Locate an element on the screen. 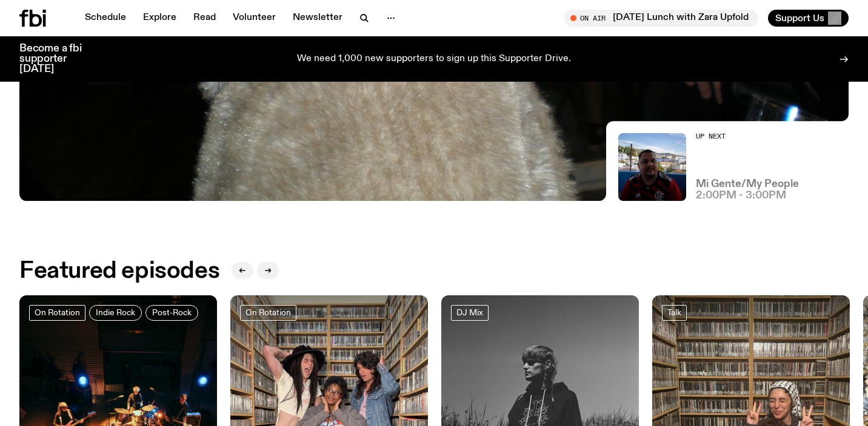  span: Indie Rock is located at coordinates (115, 312).